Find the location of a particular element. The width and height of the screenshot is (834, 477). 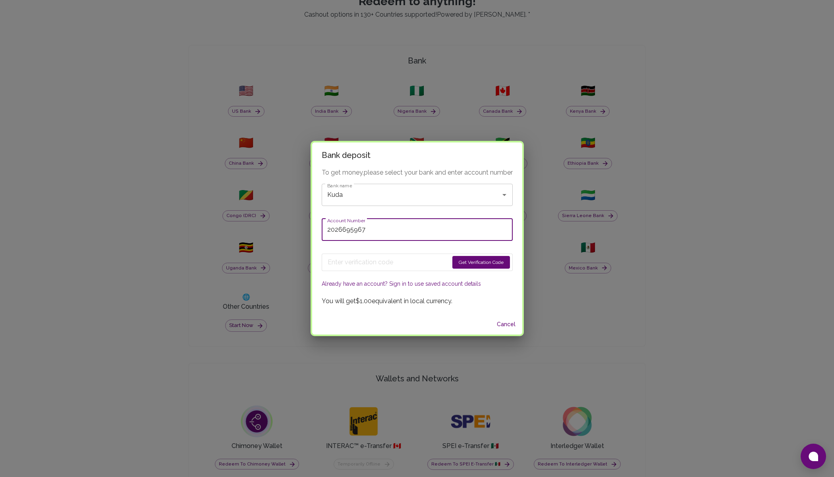

button: Open chat window is located at coordinates (813, 457).